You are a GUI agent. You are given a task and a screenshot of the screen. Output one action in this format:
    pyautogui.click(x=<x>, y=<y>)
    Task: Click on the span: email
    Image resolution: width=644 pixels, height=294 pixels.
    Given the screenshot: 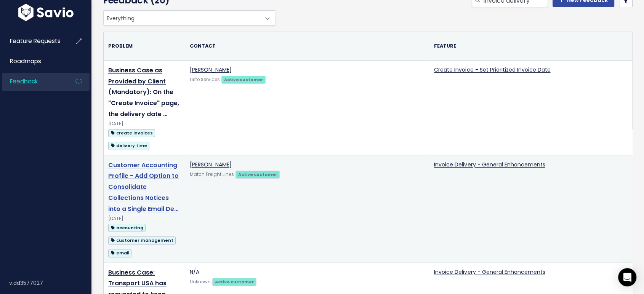 What is the action you would take?
    pyautogui.click(x=120, y=253)
    